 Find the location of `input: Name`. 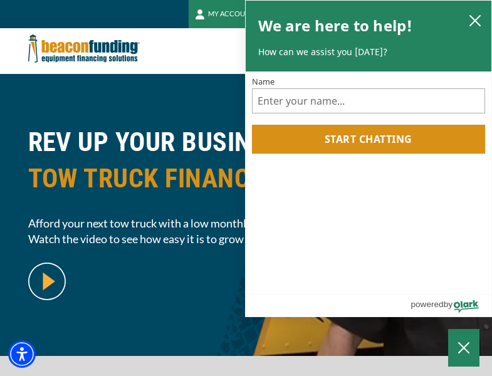

input: Name is located at coordinates (369, 101).